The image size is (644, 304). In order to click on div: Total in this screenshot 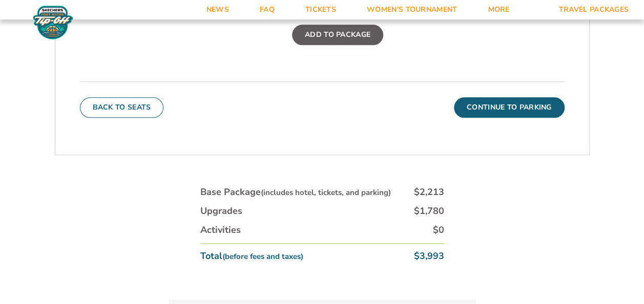, I will do `click(251, 256)`.